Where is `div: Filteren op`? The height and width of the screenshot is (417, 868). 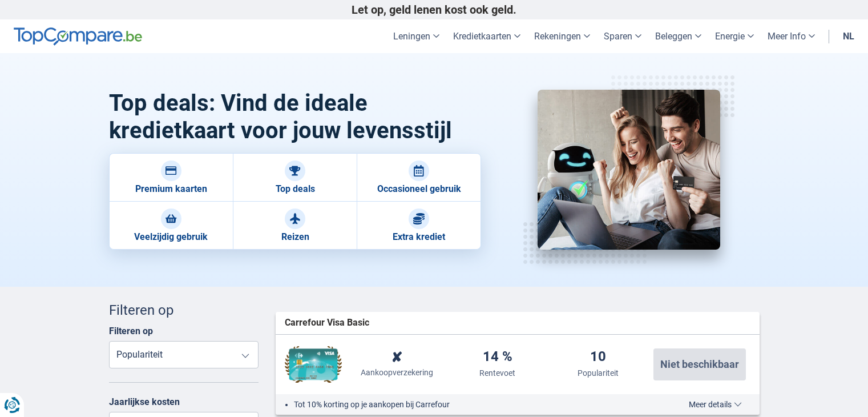
div: Filteren op is located at coordinates (183, 310).